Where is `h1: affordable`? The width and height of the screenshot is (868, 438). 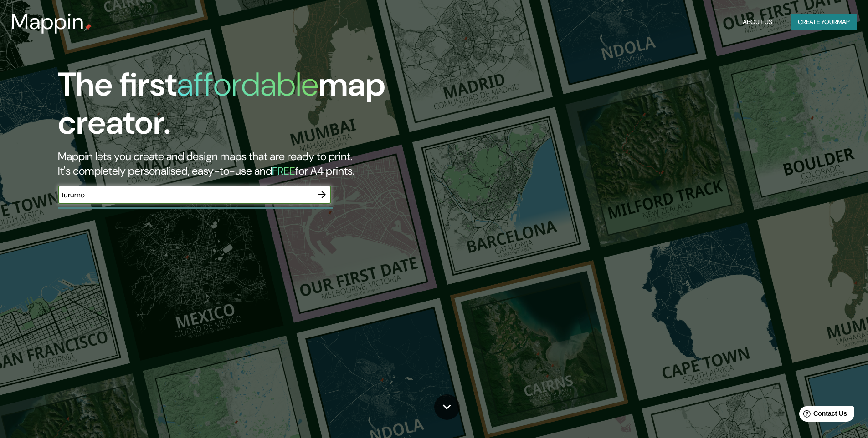
h1: affordable is located at coordinates (247, 84).